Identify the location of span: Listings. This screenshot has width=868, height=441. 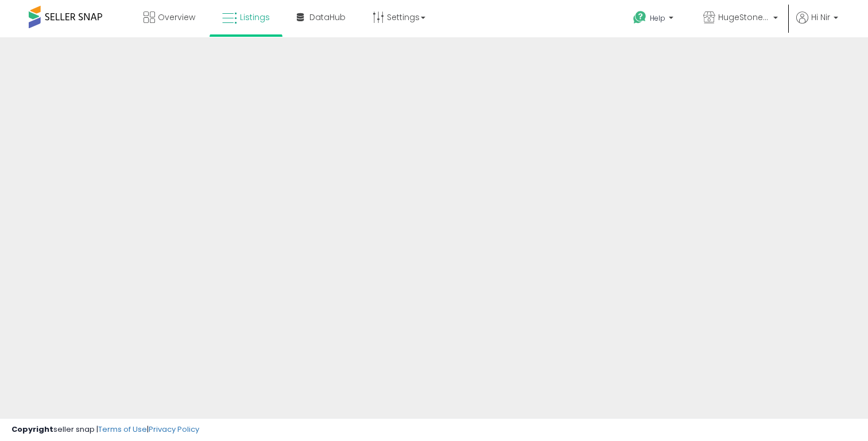
(255, 17).